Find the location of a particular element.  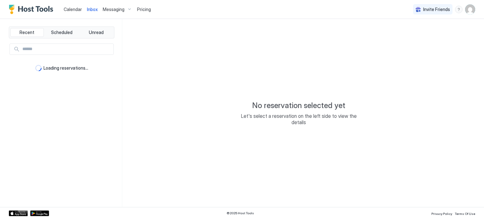

span: Inbox is located at coordinates (92, 9).